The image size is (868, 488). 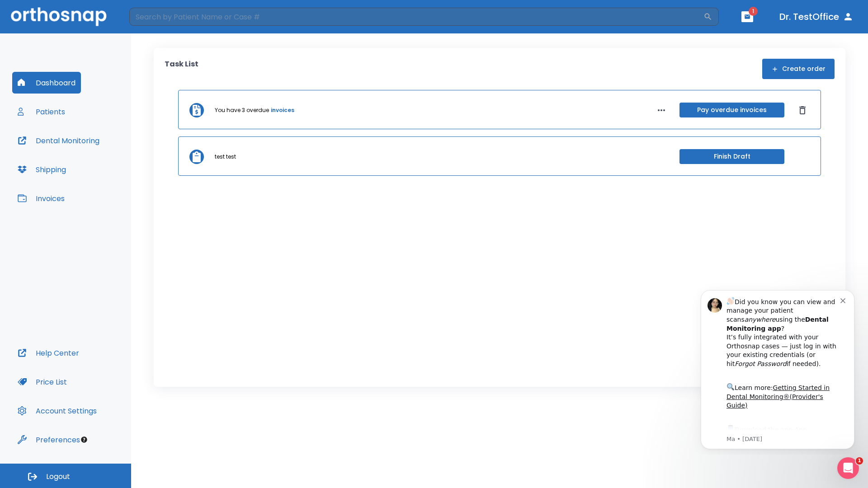 I want to click on a: Price List, so click(x=42, y=382).